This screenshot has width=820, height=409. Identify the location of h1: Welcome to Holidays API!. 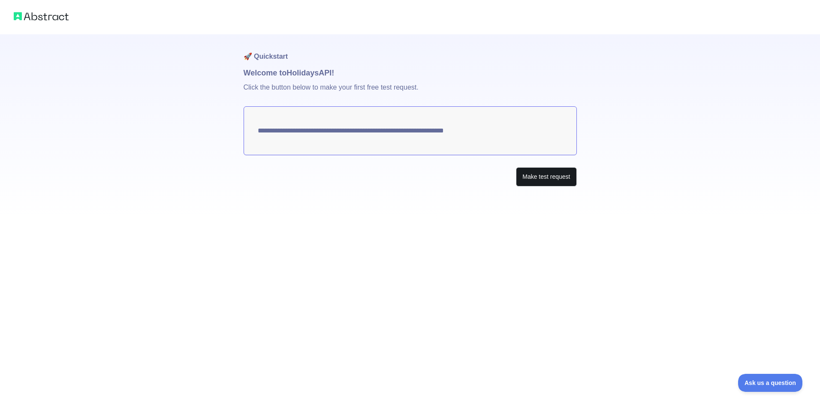
(410, 73).